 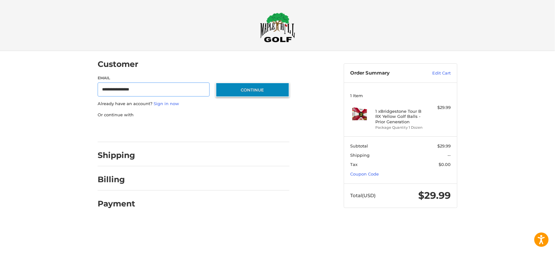 I want to click on span: Shipping, so click(x=360, y=155).